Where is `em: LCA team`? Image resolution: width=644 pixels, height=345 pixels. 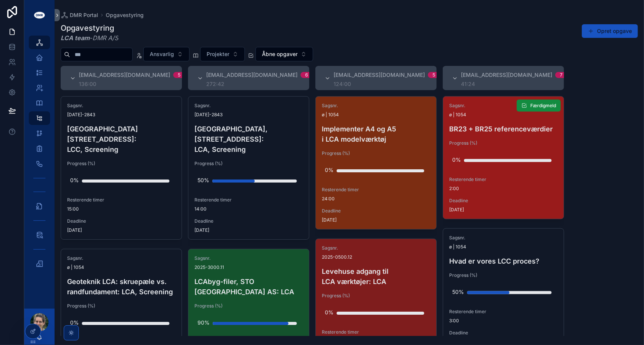 em: LCA team is located at coordinates (75, 38).